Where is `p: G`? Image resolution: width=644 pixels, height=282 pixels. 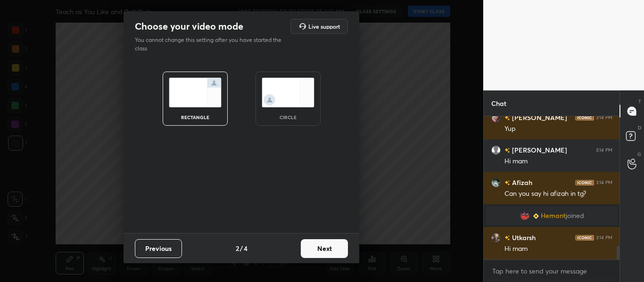
p: G is located at coordinates (639, 154).